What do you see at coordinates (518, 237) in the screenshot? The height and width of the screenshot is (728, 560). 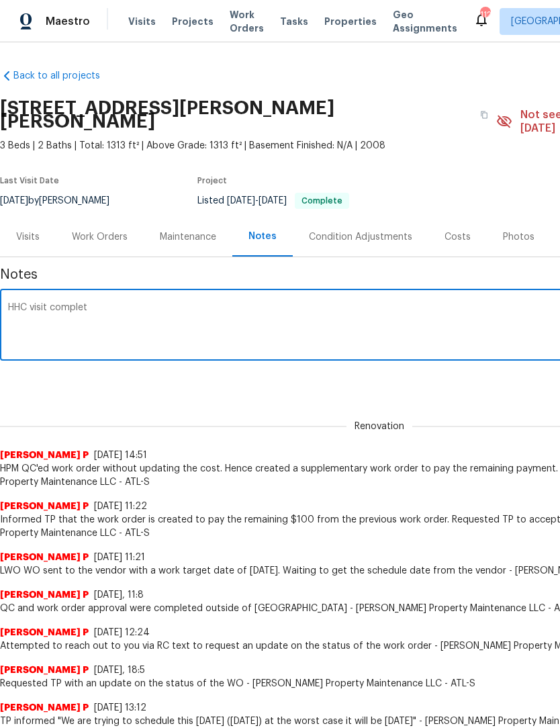 I see `div: Photos` at bounding box center [518, 237].